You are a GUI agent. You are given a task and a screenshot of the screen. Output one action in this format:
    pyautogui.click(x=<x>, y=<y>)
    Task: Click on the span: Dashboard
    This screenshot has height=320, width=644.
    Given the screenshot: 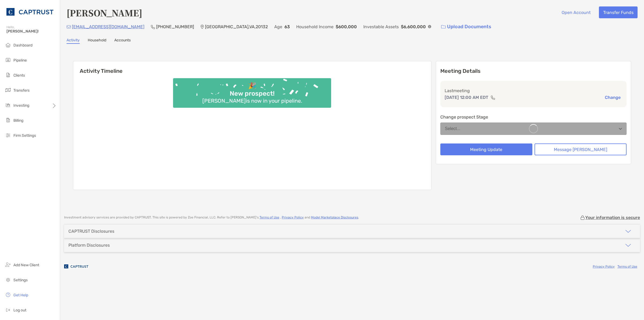 What is the action you would take?
    pyautogui.click(x=23, y=45)
    